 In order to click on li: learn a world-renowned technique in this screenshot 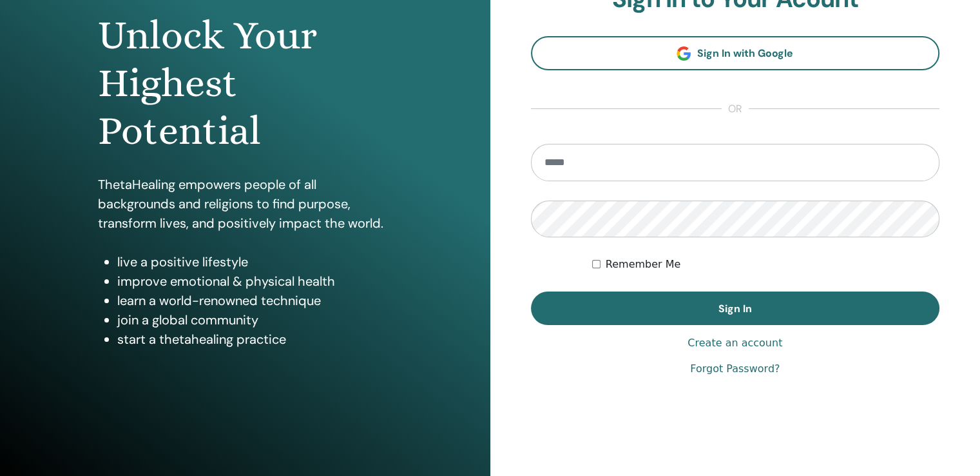, I will do `click(254, 300)`.